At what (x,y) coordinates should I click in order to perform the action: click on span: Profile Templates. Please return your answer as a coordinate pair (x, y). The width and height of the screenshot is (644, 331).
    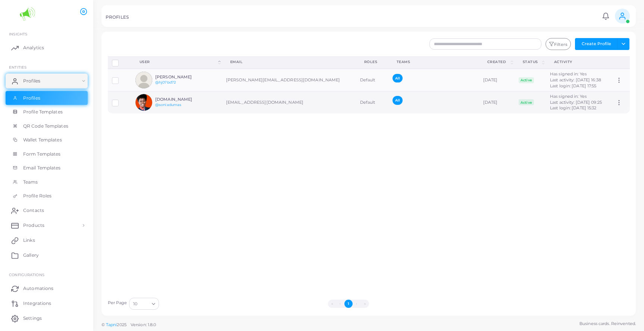
    Looking at the image, I should click on (43, 112).